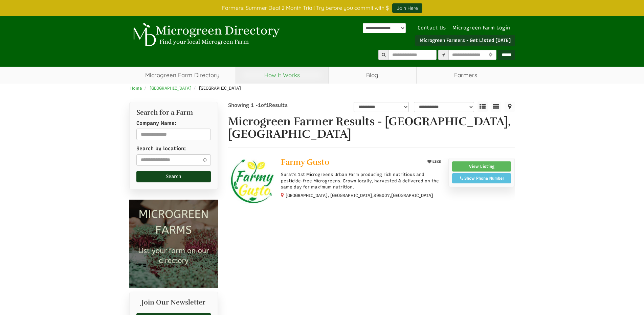 The image size is (644, 315). What do you see at coordinates (372, 75) in the screenshot?
I see `a: Blog` at bounding box center [372, 75].